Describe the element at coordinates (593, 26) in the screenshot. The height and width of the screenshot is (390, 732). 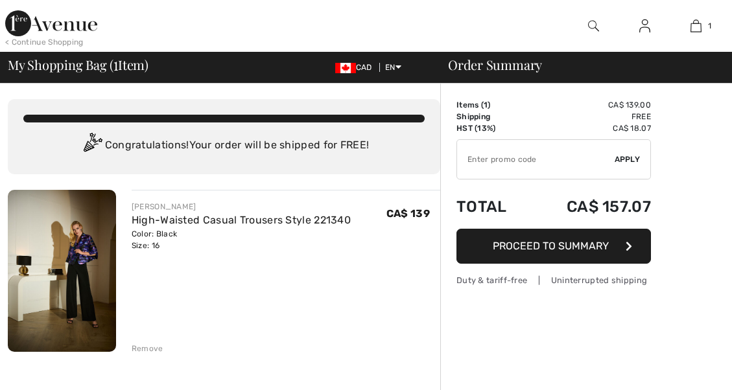
I see `img: search the website` at that location.